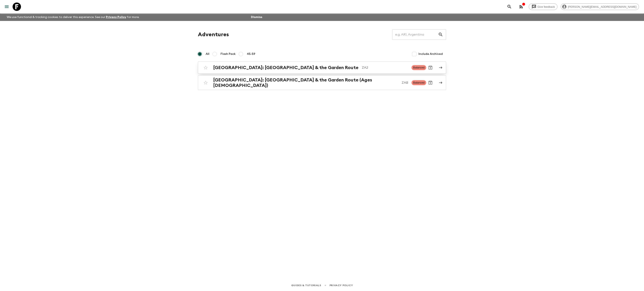 The width and height of the screenshot is (644, 291). What do you see at coordinates (306, 285) in the screenshot?
I see `a: Guides & Tutorials` at bounding box center [306, 285].